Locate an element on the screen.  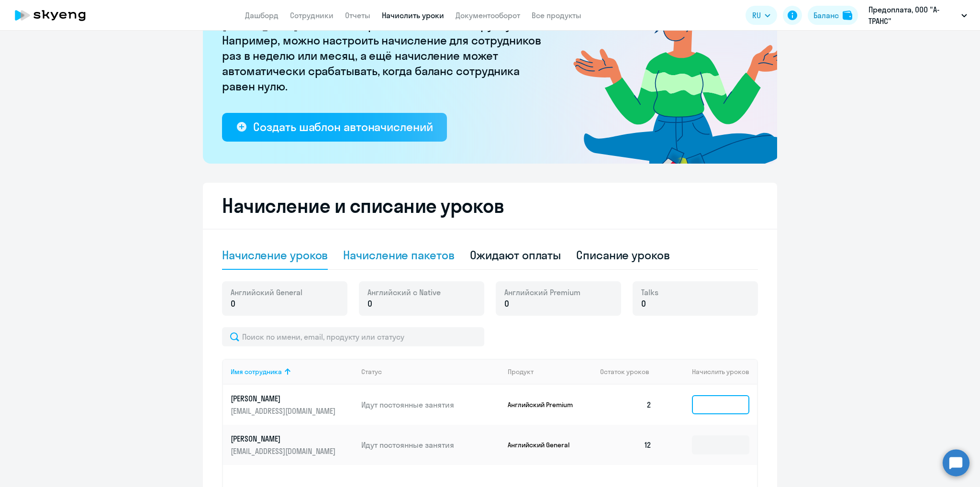
div: Создать шаблон автоначислений is located at coordinates (343, 127).